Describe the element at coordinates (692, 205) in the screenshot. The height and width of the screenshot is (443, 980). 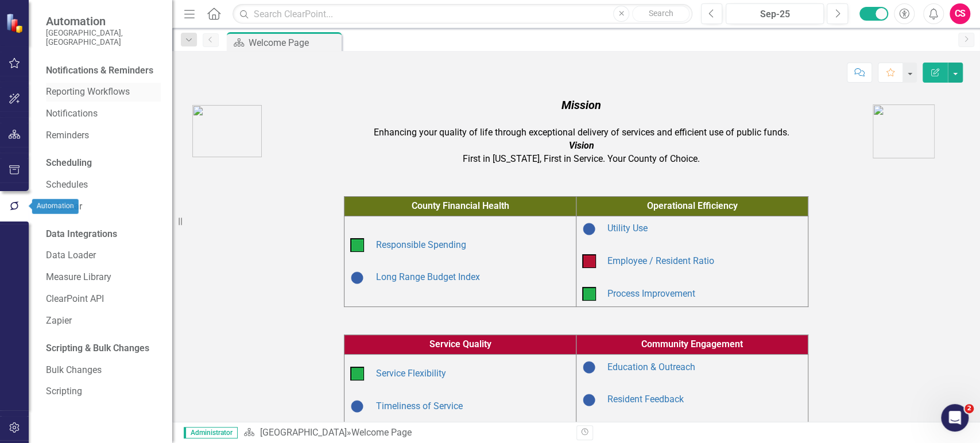
I see `span: Operational Efficiency` at that location.